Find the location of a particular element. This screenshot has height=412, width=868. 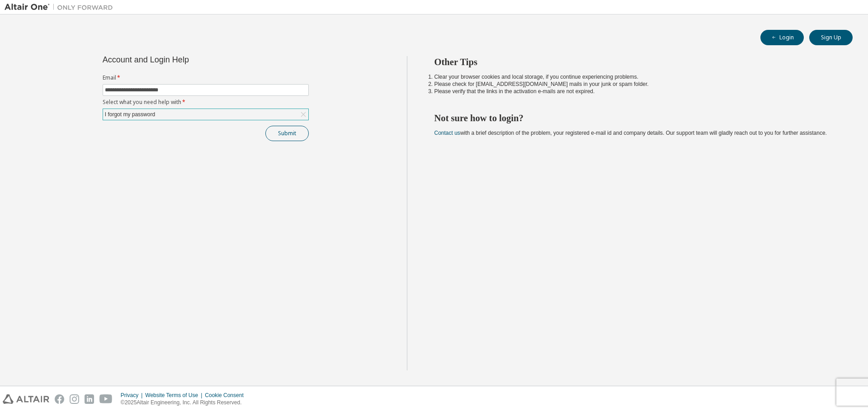

button: Submit is located at coordinates (287, 133).